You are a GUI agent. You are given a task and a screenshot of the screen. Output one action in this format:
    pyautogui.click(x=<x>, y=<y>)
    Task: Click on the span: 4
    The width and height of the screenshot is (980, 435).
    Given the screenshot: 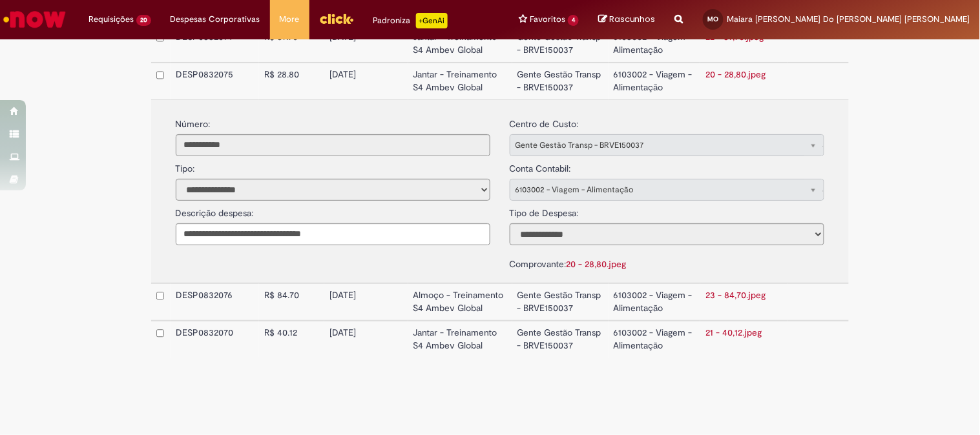 What is the action you would take?
    pyautogui.click(x=573, y=20)
    